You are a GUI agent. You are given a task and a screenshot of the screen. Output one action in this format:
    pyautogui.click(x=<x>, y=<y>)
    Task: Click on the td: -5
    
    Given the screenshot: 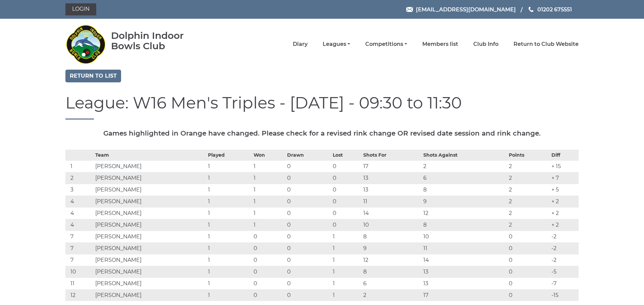 What is the action you would take?
    pyautogui.click(x=564, y=272)
    